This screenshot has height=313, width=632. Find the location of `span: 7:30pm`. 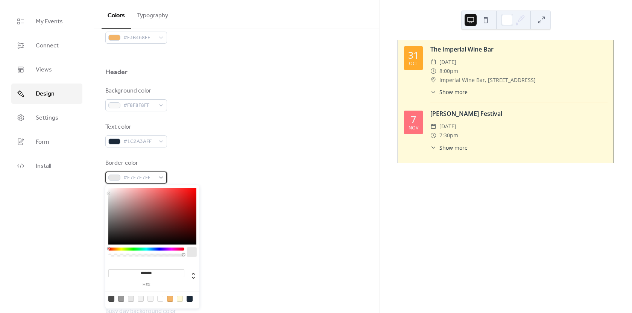

span: 7:30pm is located at coordinates (449, 135).